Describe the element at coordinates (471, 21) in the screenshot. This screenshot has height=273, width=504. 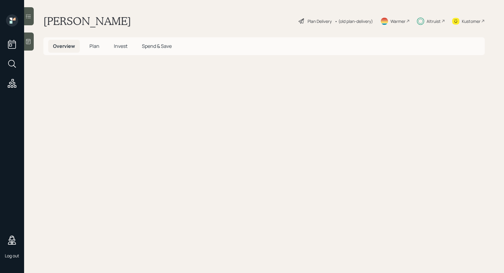
I see `div: Kustomer` at that location.